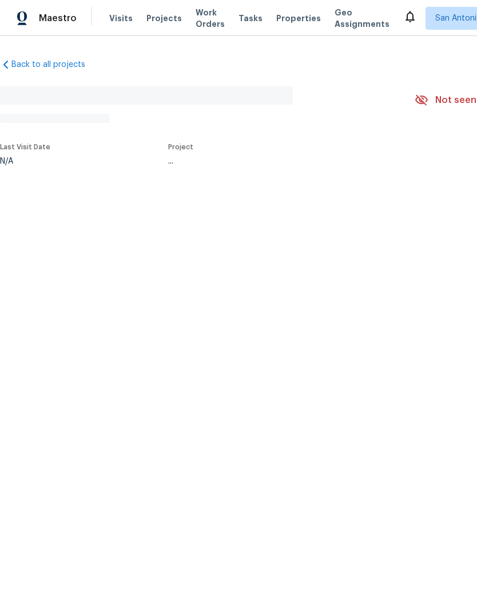 The width and height of the screenshot is (477, 615). What do you see at coordinates (210, 18) in the screenshot?
I see `span: Work Orders` at bounding box center [210, 18].